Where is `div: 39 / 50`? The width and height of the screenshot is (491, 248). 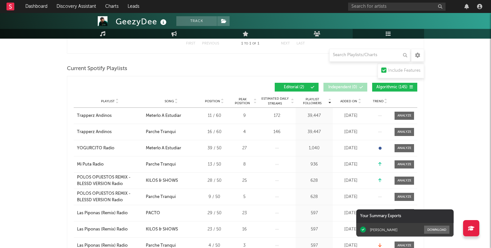
div: 39 / 50 is located at coordinates (215, 149).